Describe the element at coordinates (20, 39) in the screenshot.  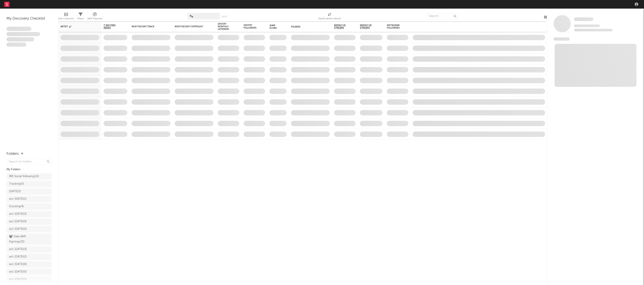
I see `span: Praesent ac interdum` at that location.